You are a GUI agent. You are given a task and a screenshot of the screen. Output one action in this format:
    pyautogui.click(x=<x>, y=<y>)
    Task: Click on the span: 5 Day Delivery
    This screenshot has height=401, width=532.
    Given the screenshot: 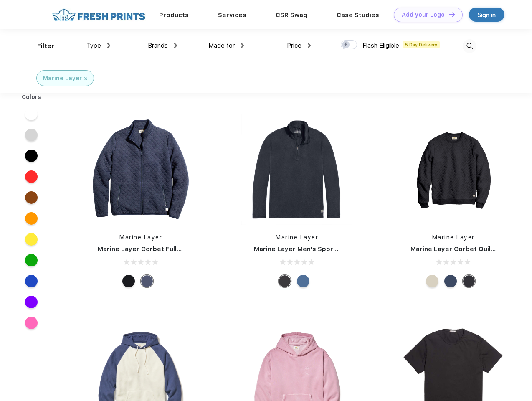 What is the action you would take?
    pyautogui.click(x=421, y=45)
    